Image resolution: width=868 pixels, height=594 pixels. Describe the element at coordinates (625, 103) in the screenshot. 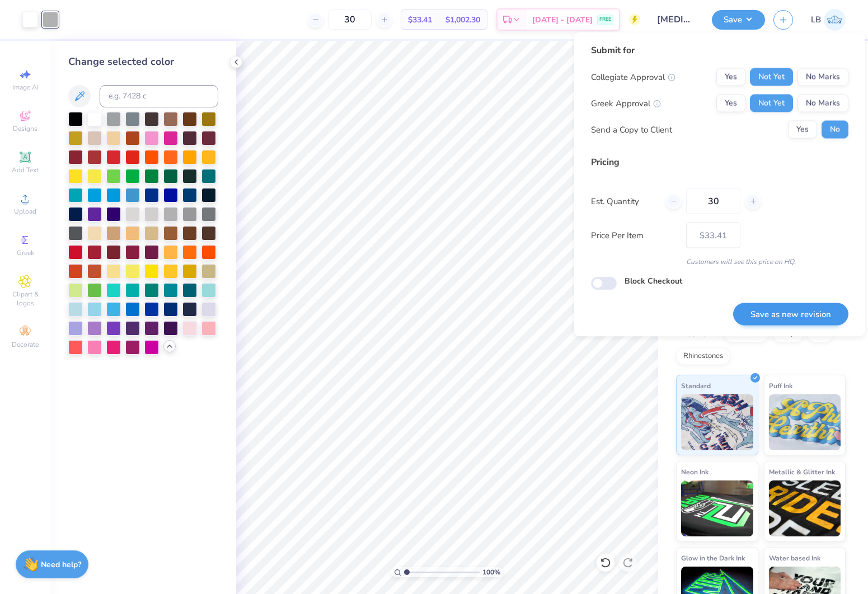

I see `div: Greek Approval` at that location.